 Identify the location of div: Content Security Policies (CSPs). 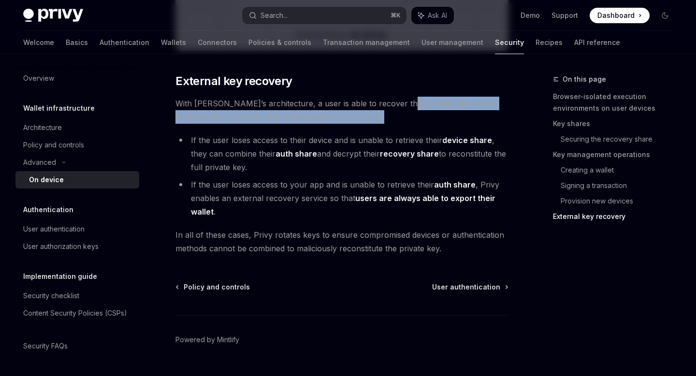
(75, 313).